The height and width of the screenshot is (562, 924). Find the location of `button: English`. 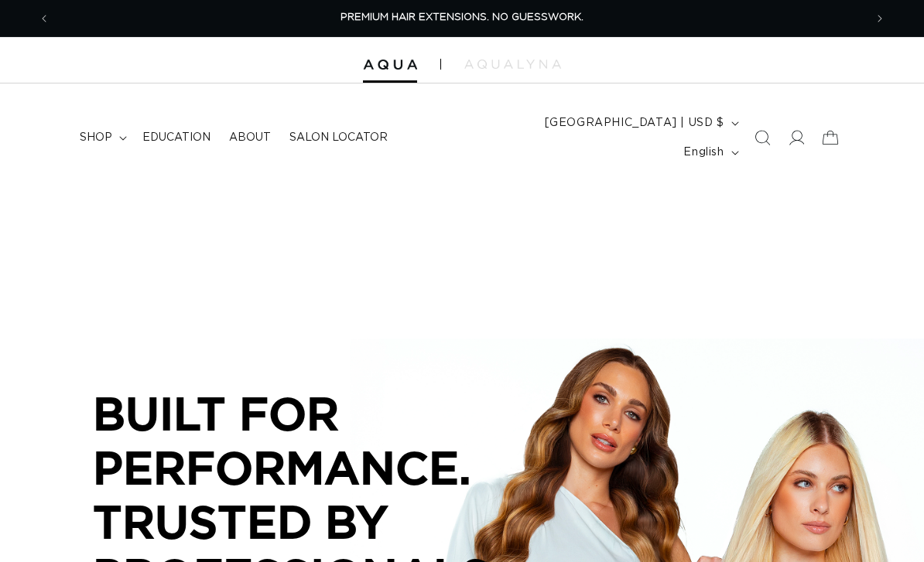

button: English is located at coordinates (709, 153).